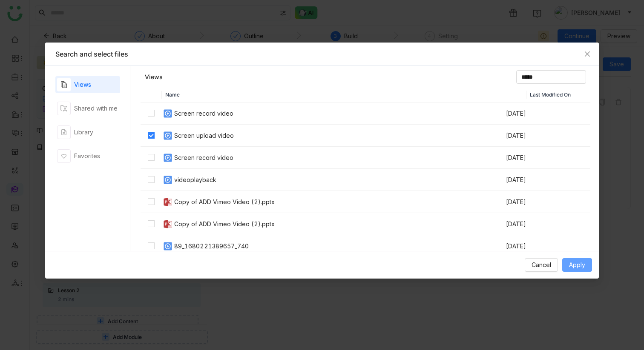 The image size is (644, 350). Describe the element at coordinates (204, 136) in the screenshot. I see `div: Screen upload video` at that location.